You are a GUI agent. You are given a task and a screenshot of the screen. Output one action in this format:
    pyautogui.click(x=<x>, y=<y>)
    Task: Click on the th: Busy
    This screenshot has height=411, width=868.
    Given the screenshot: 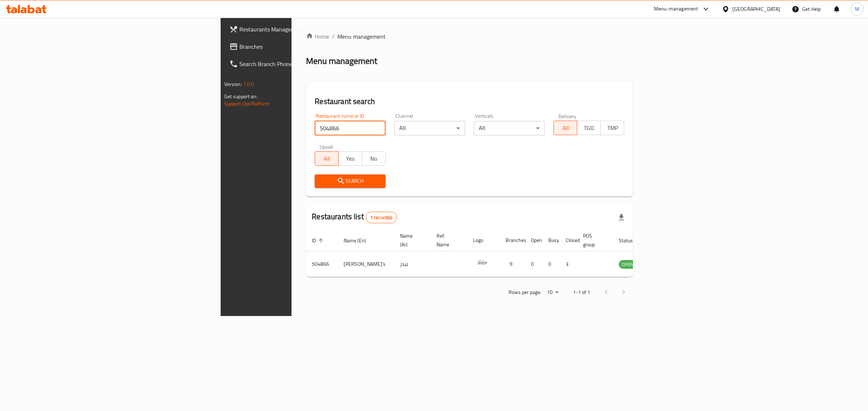 What is the action you would take?
    pyautogui.click(x=551, y=241)
    